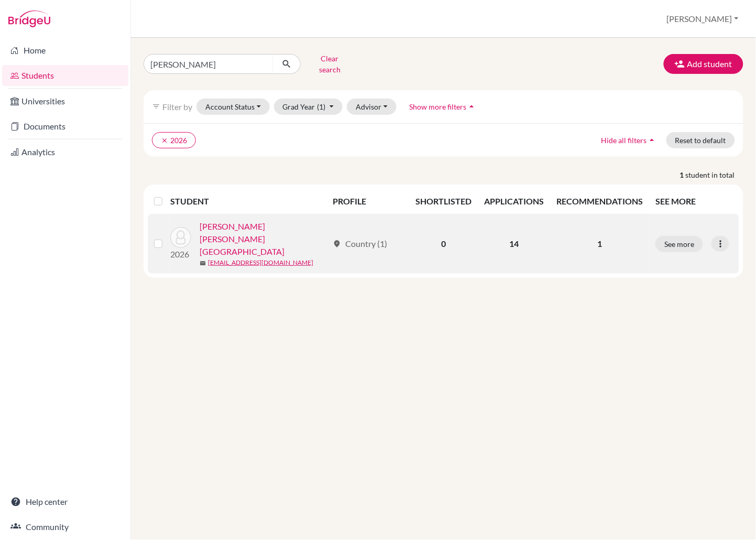  What do you see at coordinates (174, 140) in the screenshot?
I see `button: clear2026` at bounding box center [174, 140].